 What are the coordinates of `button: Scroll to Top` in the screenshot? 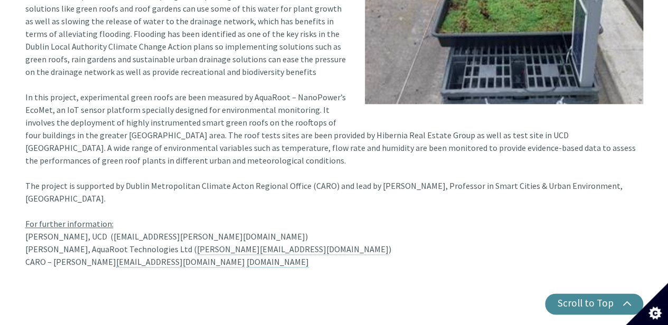 It's located at (594, 304).